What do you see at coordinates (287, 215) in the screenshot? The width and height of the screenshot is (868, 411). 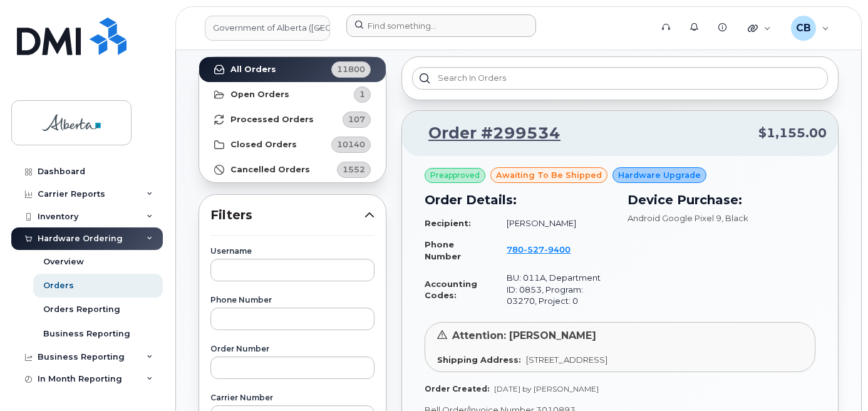 I see `span: Filters` at bounding box center [287, 215].